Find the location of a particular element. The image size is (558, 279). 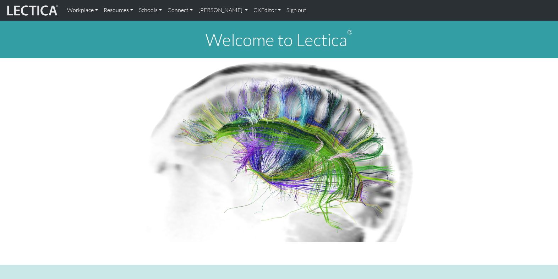

img: lecticalive is located at coordinates (32, 10).